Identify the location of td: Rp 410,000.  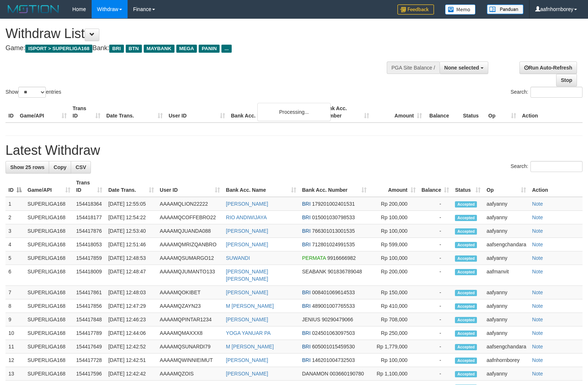
(394, 306).